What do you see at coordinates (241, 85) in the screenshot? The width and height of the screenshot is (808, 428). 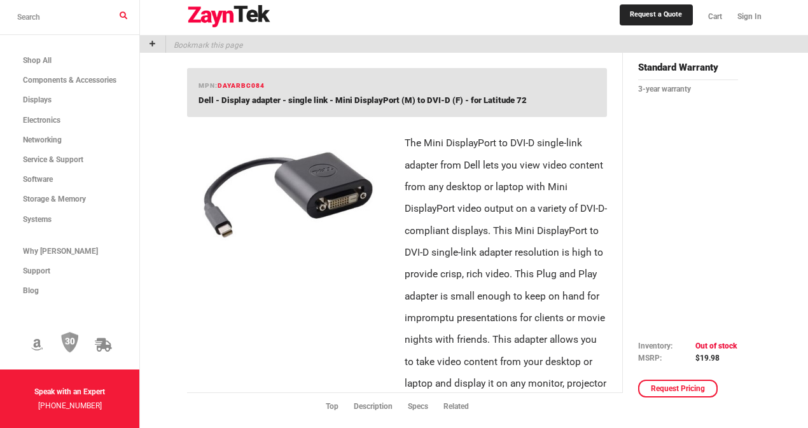 I see `span: DAYARBC084` at bounding box center [241, 85].